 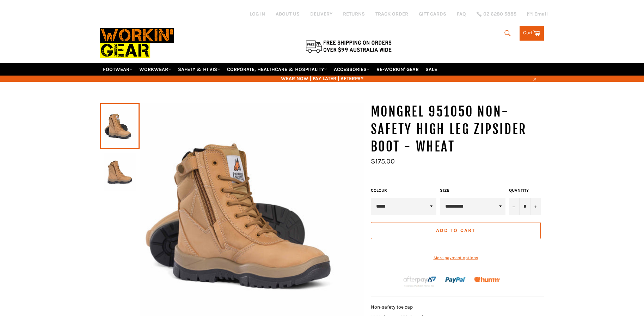 What do you see at coordinates (431, 69) in the screenshot?
I see `a: SALE` at bounding box center [431, 69].